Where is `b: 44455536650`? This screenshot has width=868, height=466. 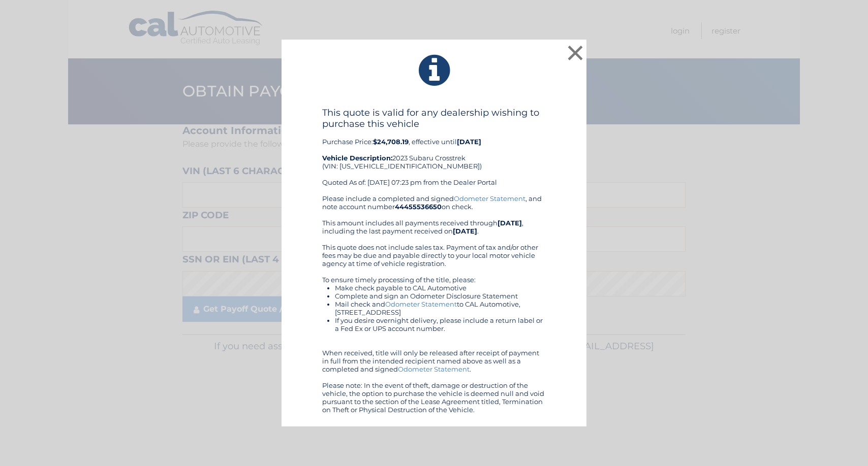 b: 44455536650 is located at coordinates (418, 207).